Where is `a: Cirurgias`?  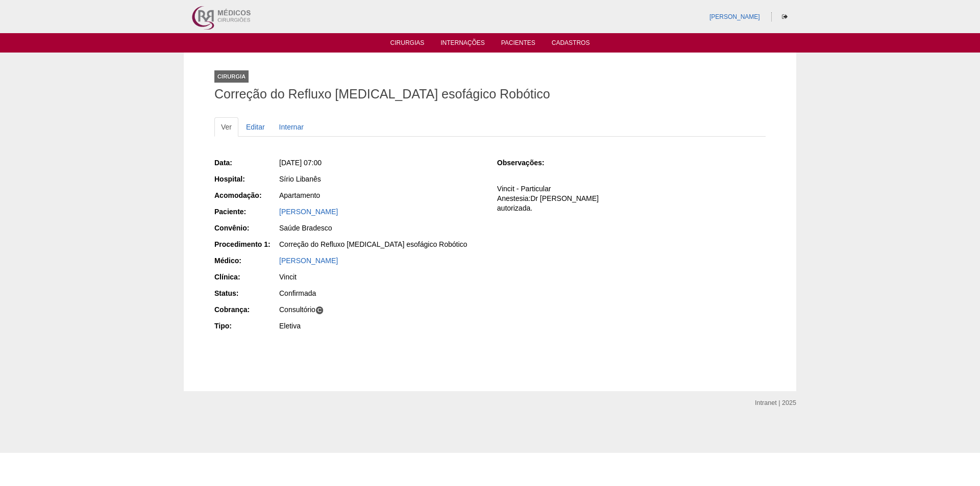
a: Cirurgias is located at coordinates (407, 44).